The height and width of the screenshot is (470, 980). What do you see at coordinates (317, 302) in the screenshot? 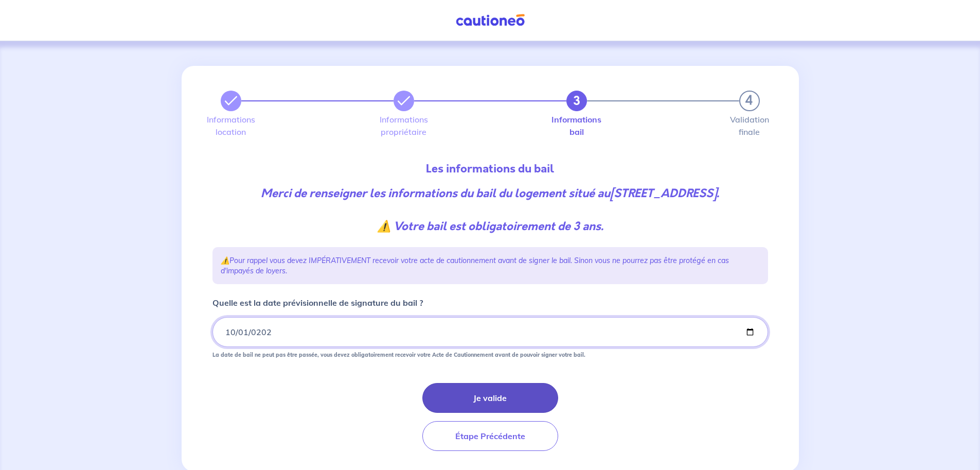
I see `p: Quelle est la date prévisionnelle de signature du bail ?` at bounding box center [317, 302].